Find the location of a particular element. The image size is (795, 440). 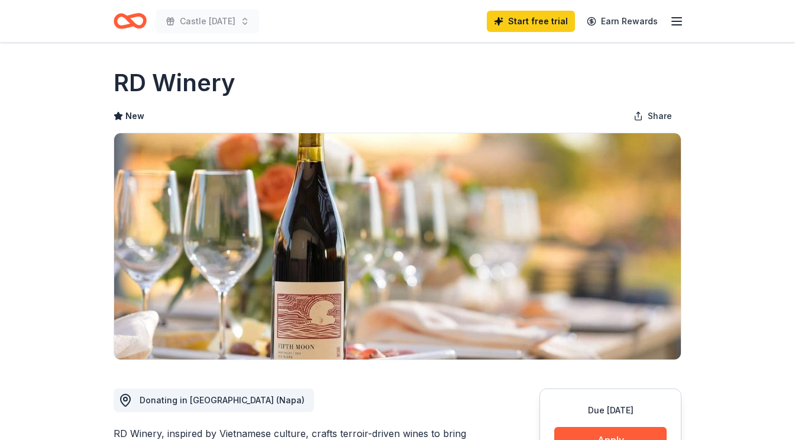

span: Share is located at coordinates (660, 116).